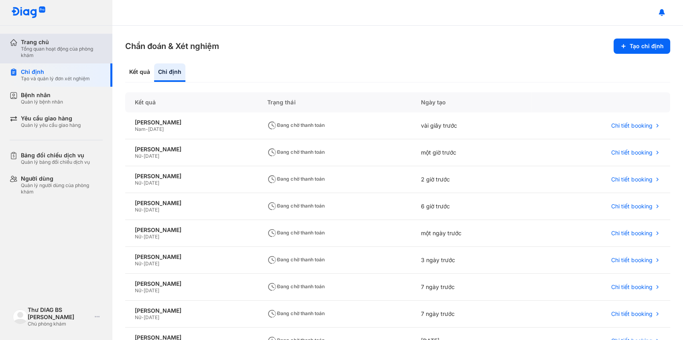 Image resolution: width=683 pixels, height=340 pixels. What do you see at coordinates (59, 324) in the screenshot?
I see `div: Chủ phòng khám` at bounding box center [59, 324].